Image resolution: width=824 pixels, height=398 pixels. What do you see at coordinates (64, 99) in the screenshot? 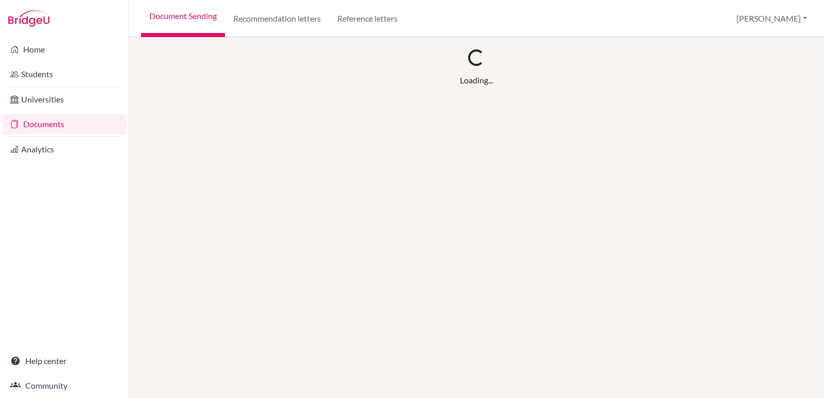
I see `a: Universities` at bounding box center [64, 99].